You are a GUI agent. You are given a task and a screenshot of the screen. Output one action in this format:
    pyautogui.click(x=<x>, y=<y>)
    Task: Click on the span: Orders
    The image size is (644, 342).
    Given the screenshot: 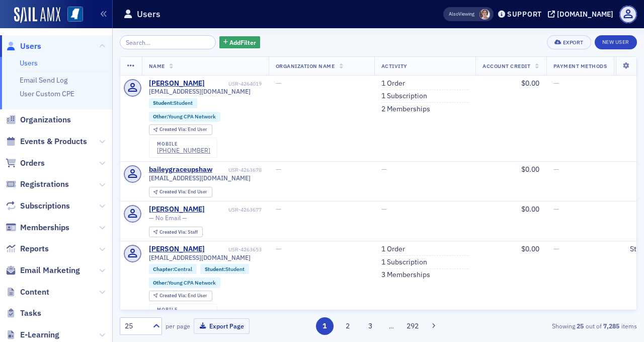 What is the action you would take?
    pyautogui.click(x=32, y=163)
    